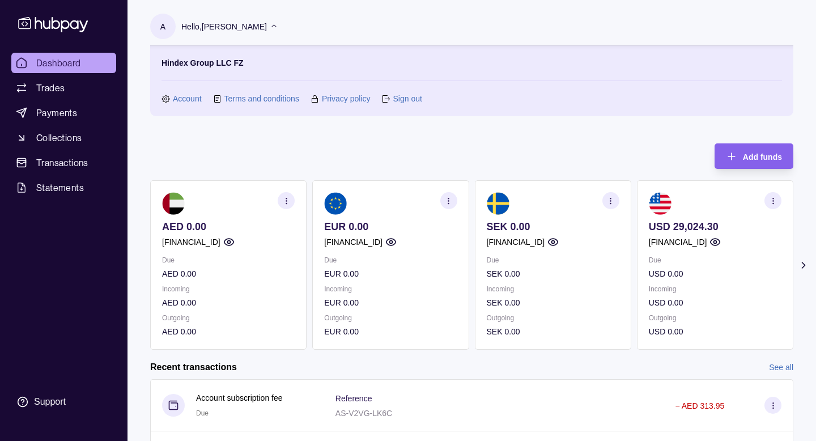 This screenshot has width=816, height=441. I want to click on p: Reference, so click(353, 398).